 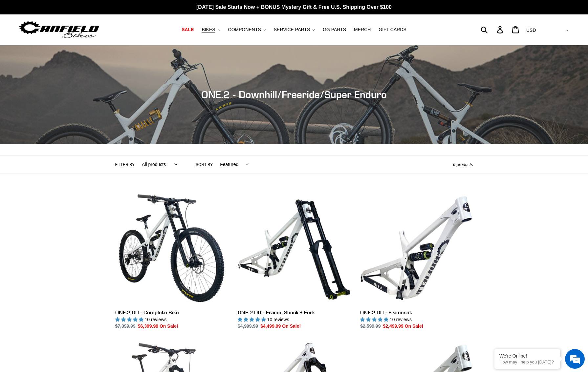 What do you see at coordinates (392, 30) in the screenshot?
I see `span: GIFT CARDS` at bounding box center [392, 30].